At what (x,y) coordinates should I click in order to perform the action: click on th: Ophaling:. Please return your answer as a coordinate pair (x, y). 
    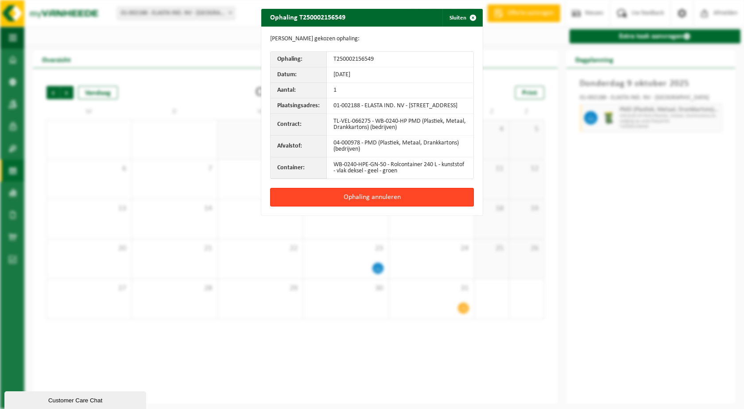
    Looking at the image, I should click on (299, 59).